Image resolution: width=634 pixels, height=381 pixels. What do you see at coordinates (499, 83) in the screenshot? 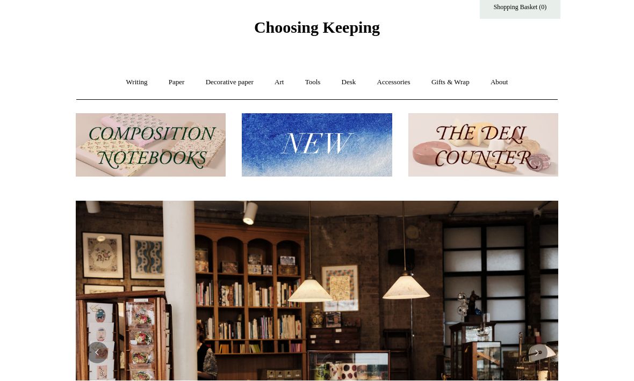
I see `a: About` at bounding box center [499, 83].